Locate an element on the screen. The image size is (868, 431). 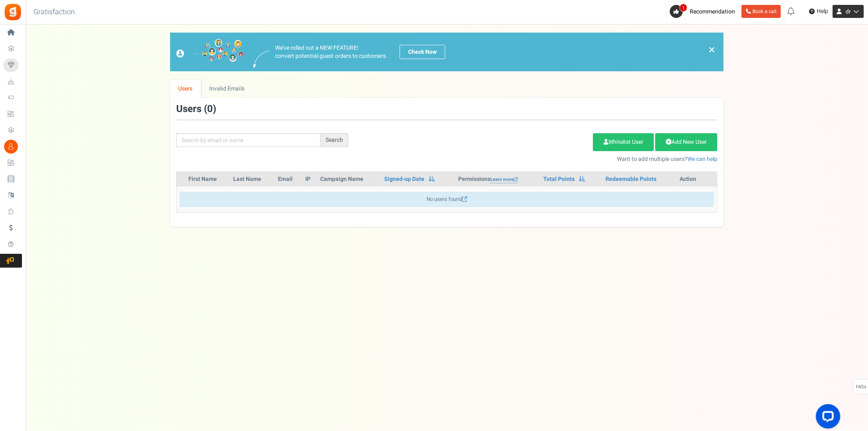
th: Campaign Name is located at coordinates (349, 179).